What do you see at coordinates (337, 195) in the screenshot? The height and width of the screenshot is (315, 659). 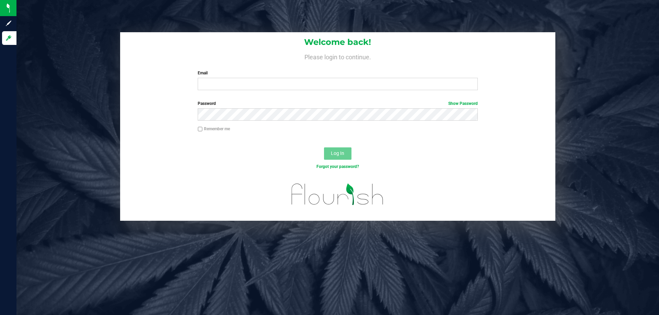 I see `img: flourish_logo.svg` at bounding box center [337, 195].